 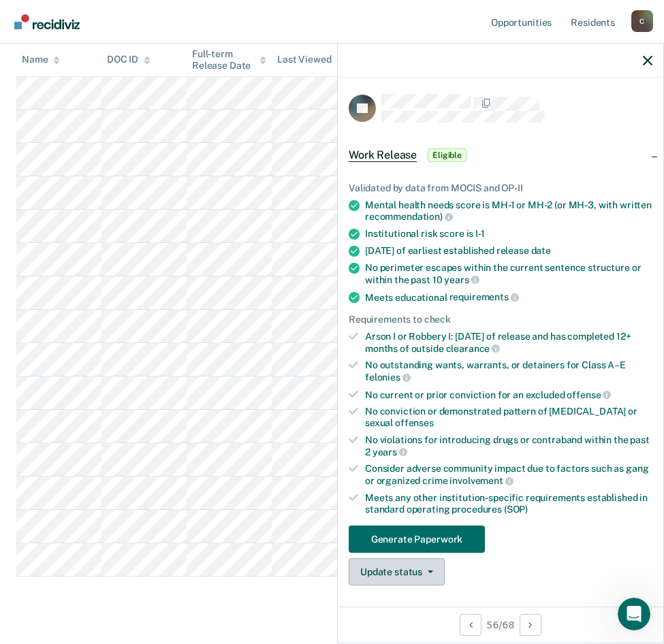 What do you see at coordinates (501, 319) in the screenshot?
I see `div: Requirements to check` at bounding box center [501, 319].